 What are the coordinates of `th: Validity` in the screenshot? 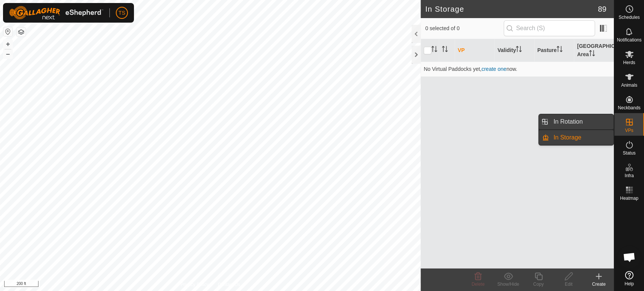 It's located at (514, 51).